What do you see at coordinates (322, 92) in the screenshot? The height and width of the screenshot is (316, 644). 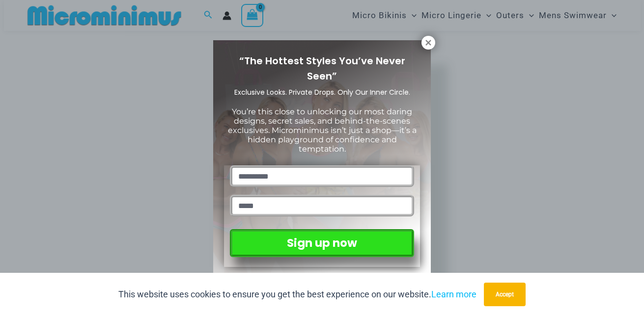 I see `span: Exclusive Looks. Private Drops. Only Our Inner Circle.` at bounding box center [322, 92].